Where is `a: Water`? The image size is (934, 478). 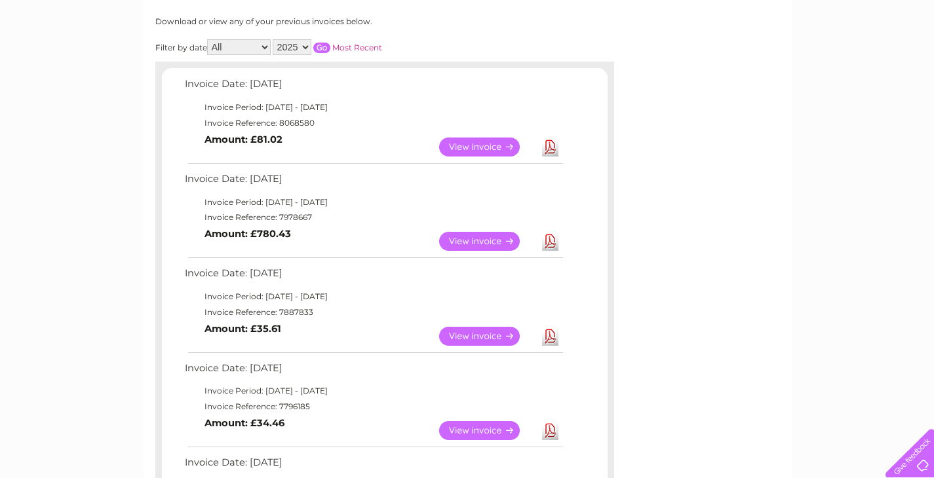 a: Water is located at coordinates (716, 60).